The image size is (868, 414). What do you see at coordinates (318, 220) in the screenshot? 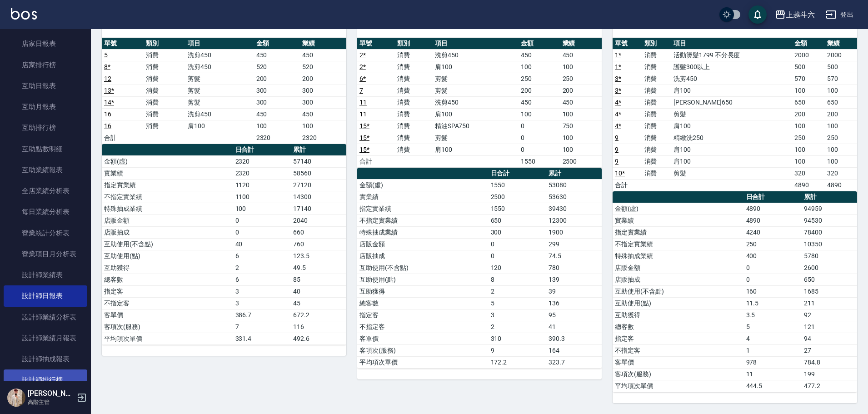
I see `td: 2040` at bounding box center [318, 220].